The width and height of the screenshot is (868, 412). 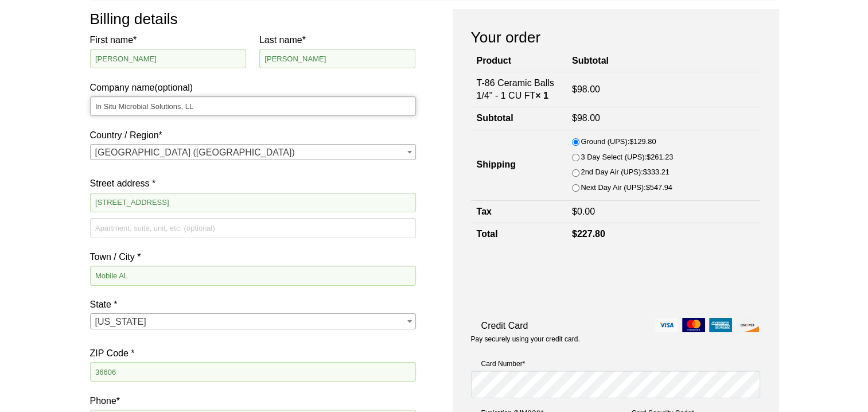 I want to click on span: Country / Region, so click(x=253, y=152).